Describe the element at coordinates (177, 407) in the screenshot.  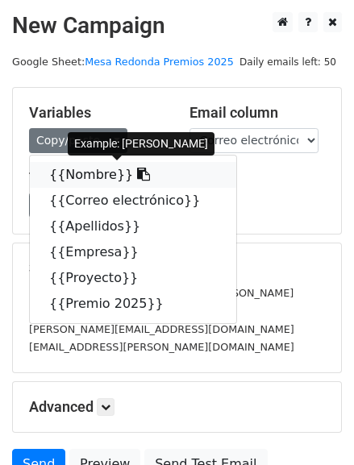
I see `h5: Advanced` at that location.